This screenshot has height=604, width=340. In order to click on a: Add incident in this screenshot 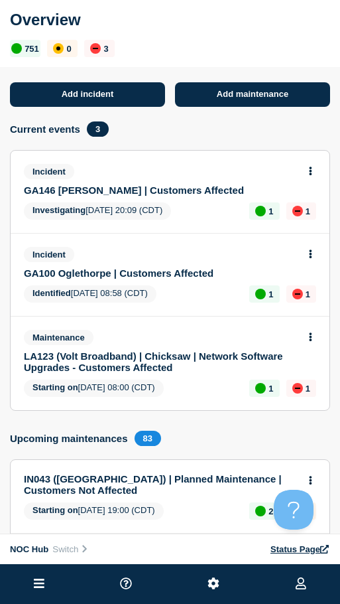, I will do `click(88, 94)`.